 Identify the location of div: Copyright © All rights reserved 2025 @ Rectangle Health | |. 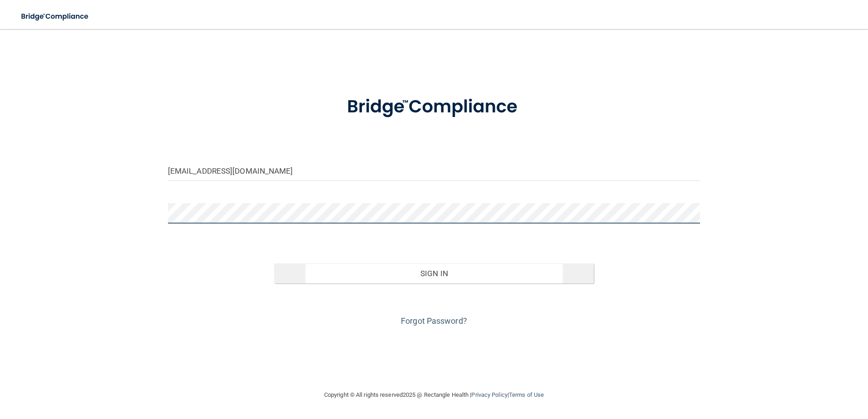
(434, 395).